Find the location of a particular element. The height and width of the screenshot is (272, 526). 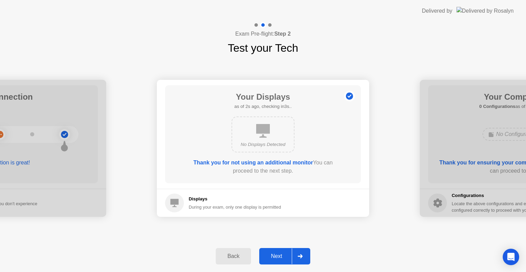

h1: Your Displays is located at coordinates (262, 97).